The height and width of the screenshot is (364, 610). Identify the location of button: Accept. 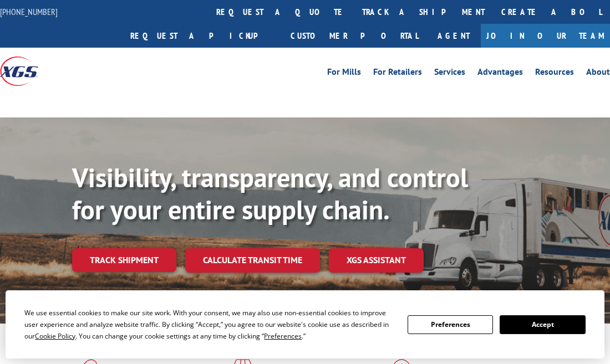
(542, 325).